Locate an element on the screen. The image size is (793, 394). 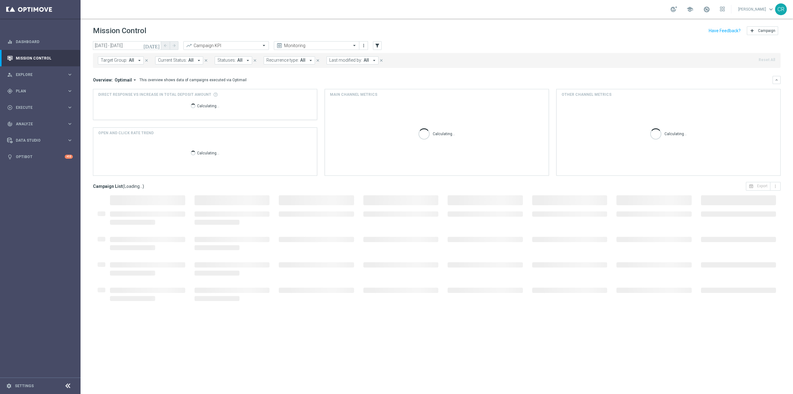
button: gps_fixed Plan keyboard_arrow_right is located at coordinates (40, 91).